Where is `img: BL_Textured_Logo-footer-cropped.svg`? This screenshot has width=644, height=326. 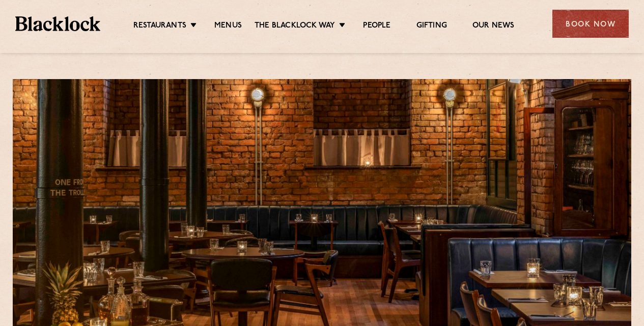
img: BL_Textured_Logo-footer-cropped.svg is located at coordinates (58, 24).